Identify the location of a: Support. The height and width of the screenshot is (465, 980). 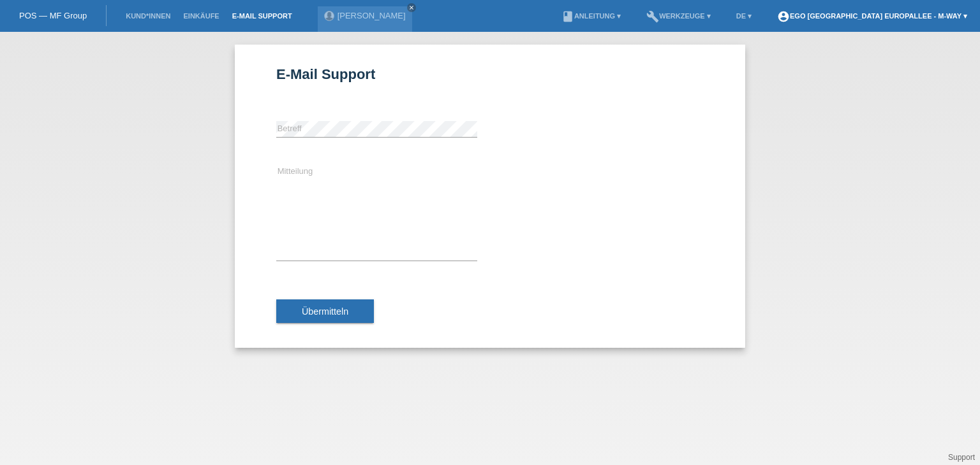
(961, 458).